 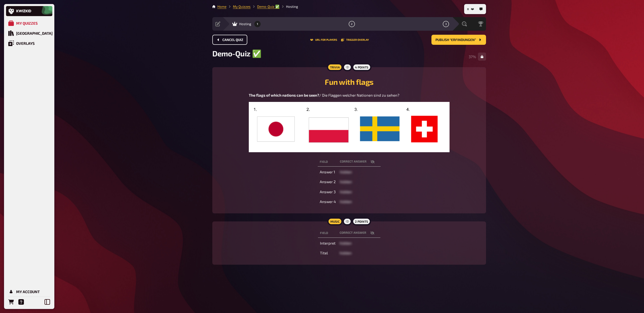 What do you see at coordinates (289, 6) in the screenshot?
I see `li: Hosting` at bounding box center [289, 6].